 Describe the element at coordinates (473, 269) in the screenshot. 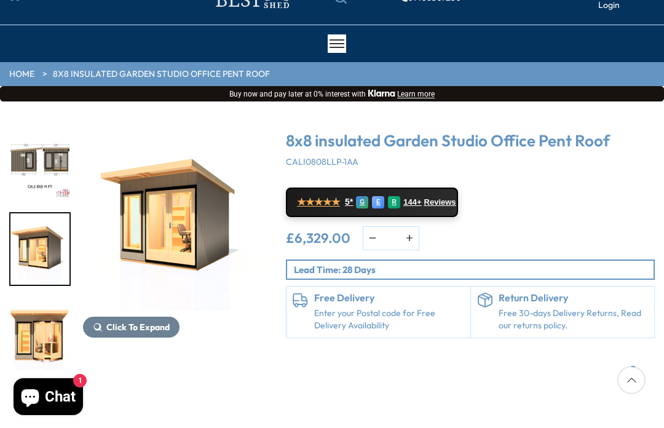

I see `p: Lead Time: 28 Days` at that location.